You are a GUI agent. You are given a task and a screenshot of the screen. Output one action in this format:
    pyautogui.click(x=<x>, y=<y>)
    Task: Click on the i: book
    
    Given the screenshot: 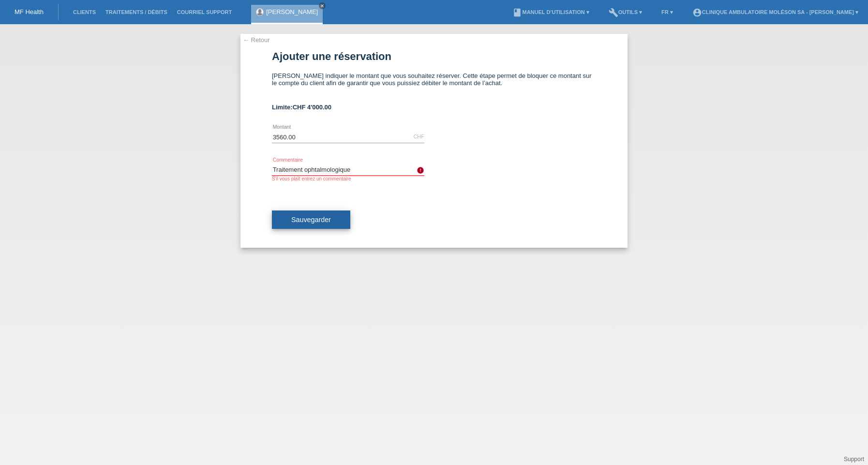 What is the action you would take?
    pyautogui.click(x=517, y=12)
    